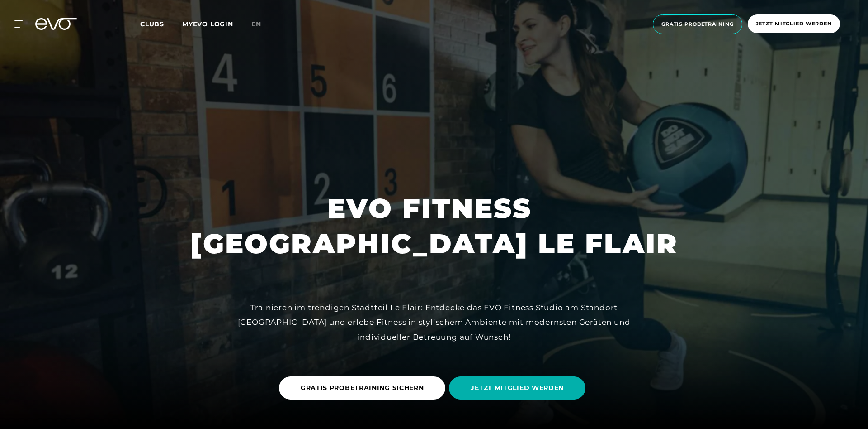 The width and height of the screenshot is (868, 429). What do you see at coordinates (434, 322) in the screenshot?
I see `div: Trainieren im trendigen Stadtteil Le Flair: Entdecke das EVO Fitness Studio am Standort [GEOGRAPH...` at bounding box center [434, 322].